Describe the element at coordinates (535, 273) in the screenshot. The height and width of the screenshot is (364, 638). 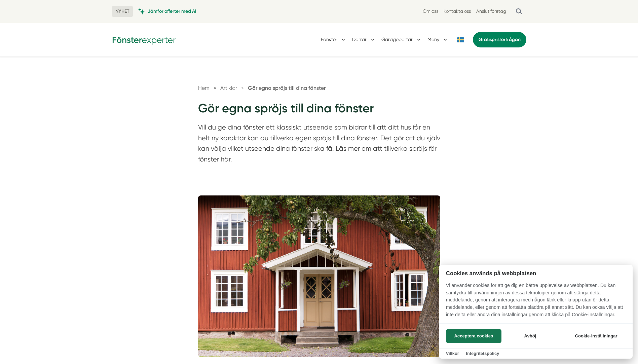
I see `h2: Cookies används på webbplatsen` at that location.